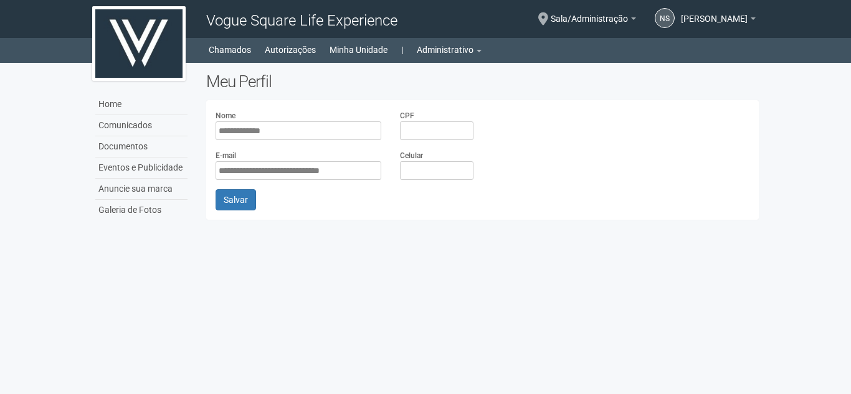 The image size is (851, 394). What do you see at coordinates (407, 116) in the screenshot?
I see `label: CPF` at bounding box center [407, 116].